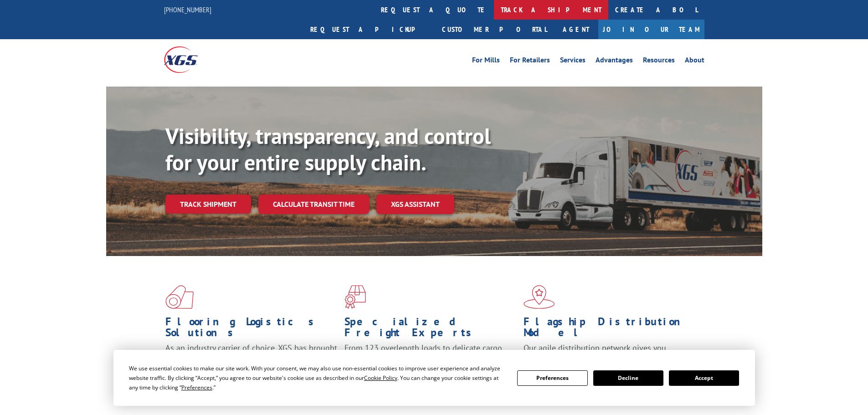 Image resolution: width=868 pixels, height=415 pixels. Describe the element at coordinates (494, 29) in the screenshot. I see `a: Customer Portal` at that location.